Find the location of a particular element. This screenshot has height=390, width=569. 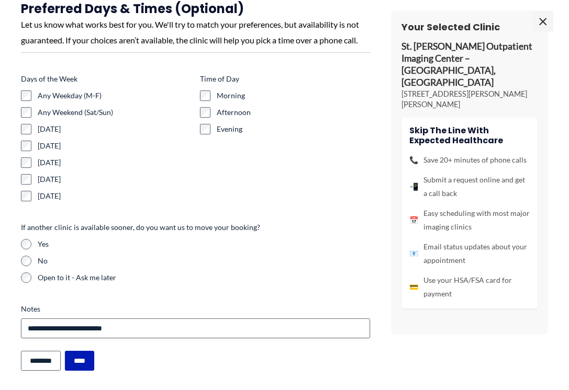

label: Evening is located at coordinates (294, 129).